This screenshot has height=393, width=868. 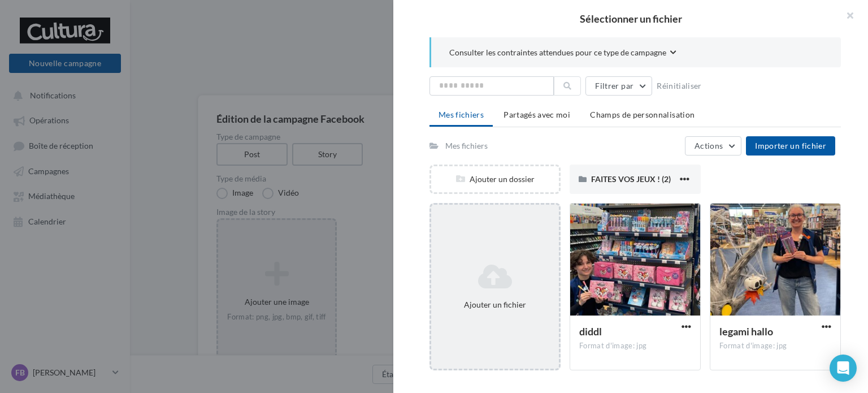 What do you see at coordinates (461, 114) in the screenshot?
I see `span: Mes fichiers` at bounding box center [461, 114].